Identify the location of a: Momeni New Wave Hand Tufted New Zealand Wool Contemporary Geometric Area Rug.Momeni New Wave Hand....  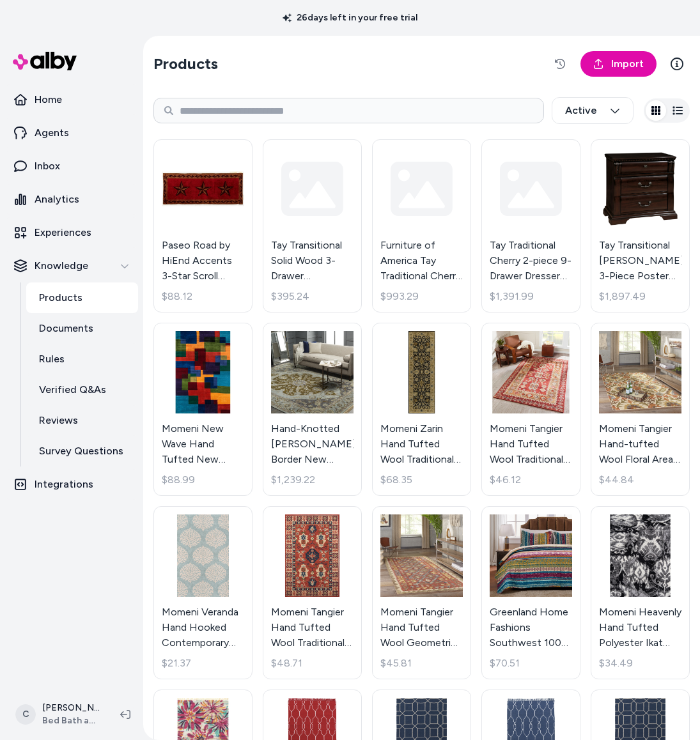
(203, 409).